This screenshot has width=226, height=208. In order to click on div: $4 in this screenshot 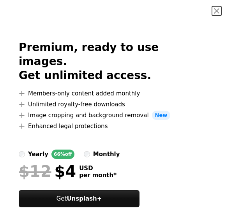, I will do `click(47, 171)`.